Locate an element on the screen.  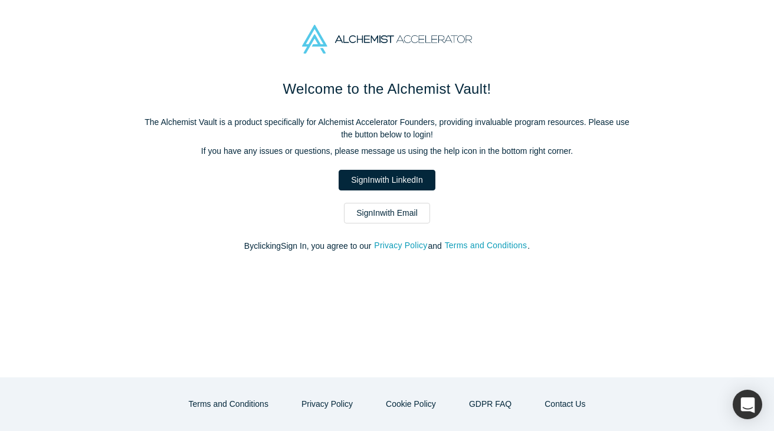
a: GDPR FAQ is located at coordinates (490, 404).